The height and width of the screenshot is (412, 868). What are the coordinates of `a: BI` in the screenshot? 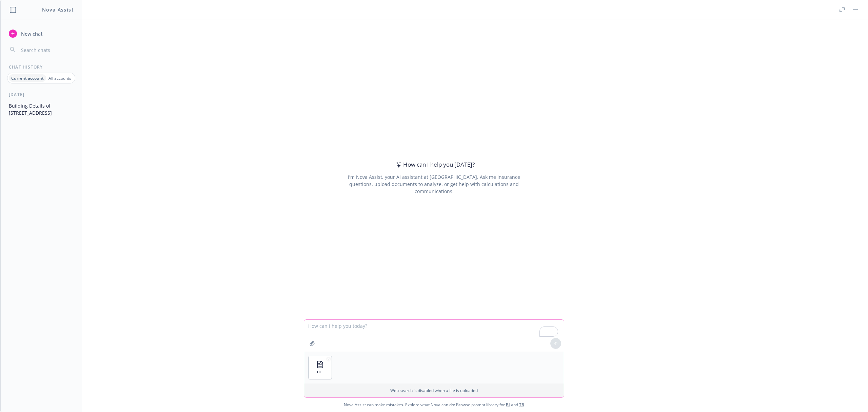 It's located at (509, 404).